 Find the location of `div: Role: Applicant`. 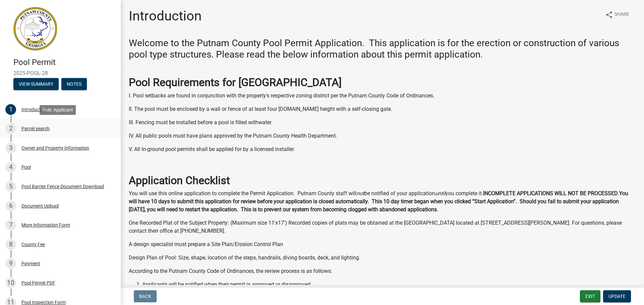

div: Role: Applicant is located at coordinates (57, 110).